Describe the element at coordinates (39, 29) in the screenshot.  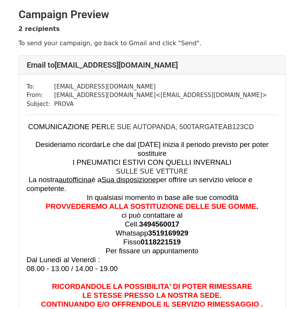
I see `strong: 2 recipients` at that location.